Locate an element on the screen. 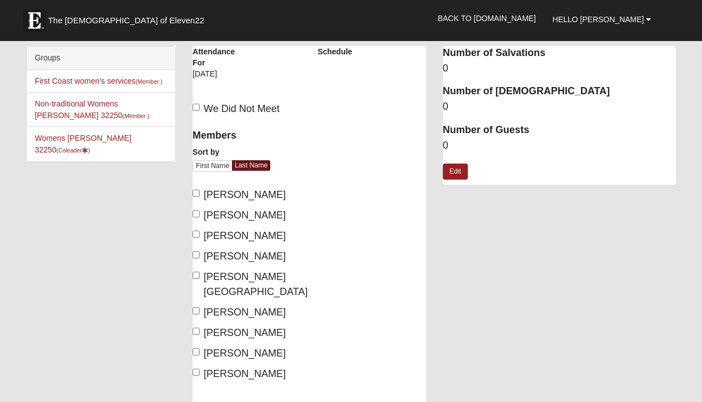 This screenshot has width=702, height=402. a: First Coast women's services(Member ) is located at coordinates (99, 81).